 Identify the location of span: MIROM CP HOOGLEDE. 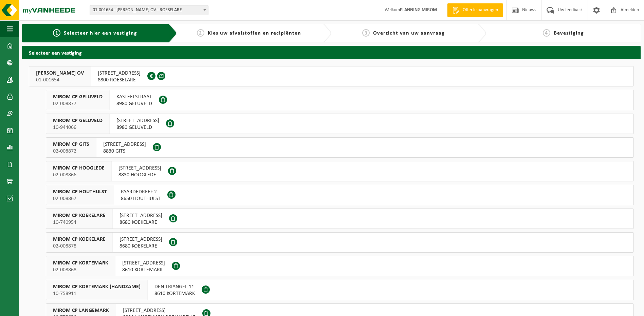
(79, 168).